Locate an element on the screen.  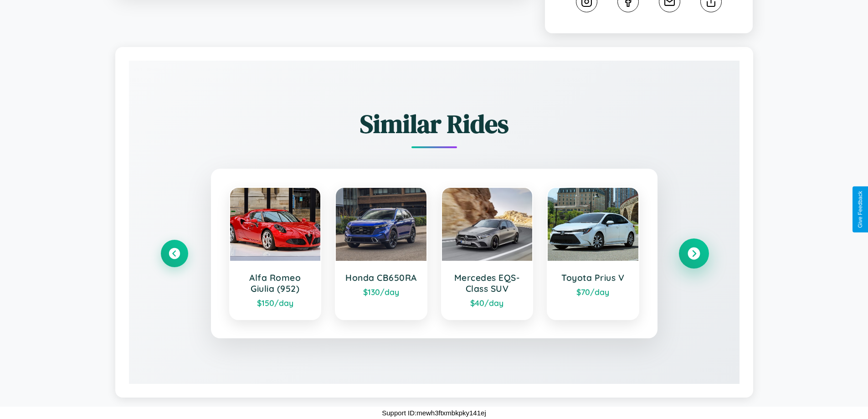
h2: Similar Rides is located at coordinates (434, 124).